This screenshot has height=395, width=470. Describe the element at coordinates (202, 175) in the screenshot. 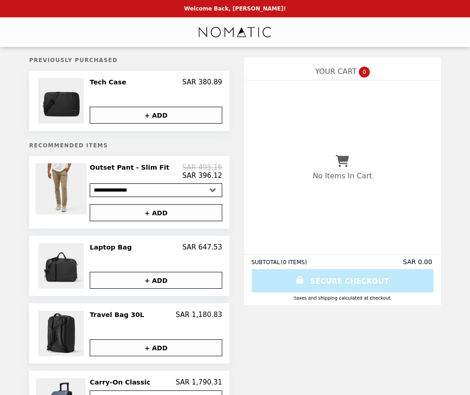

I see `p: SAR 396.12` at that location.